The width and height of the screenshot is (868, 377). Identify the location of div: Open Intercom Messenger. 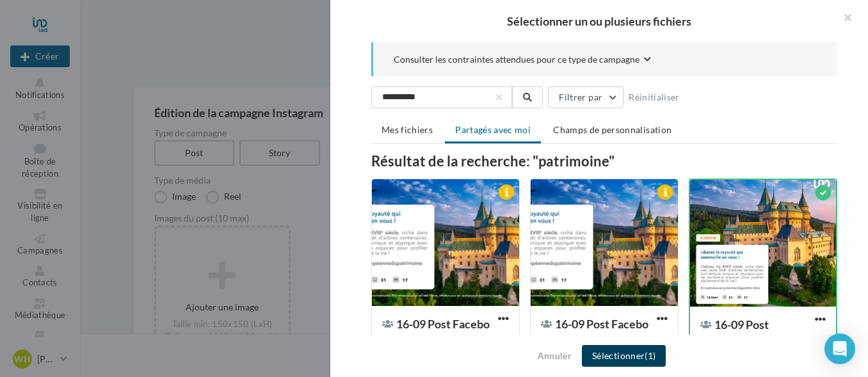
(840, 349).